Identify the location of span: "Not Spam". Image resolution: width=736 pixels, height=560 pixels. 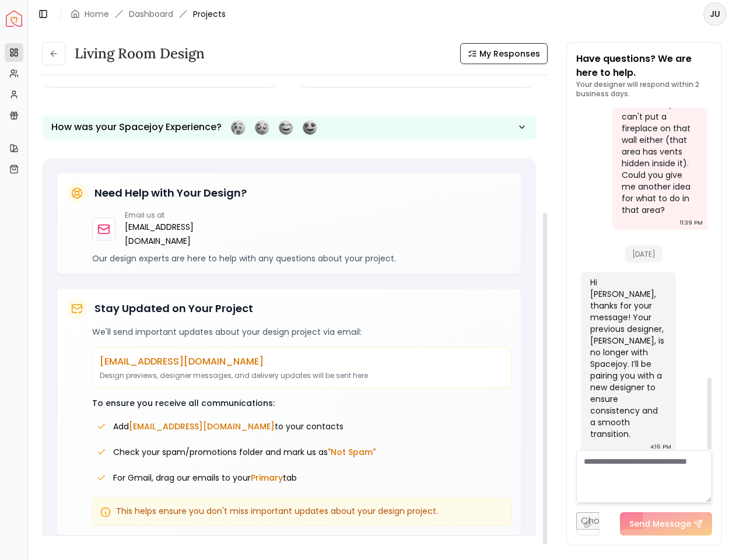
(352, 452).